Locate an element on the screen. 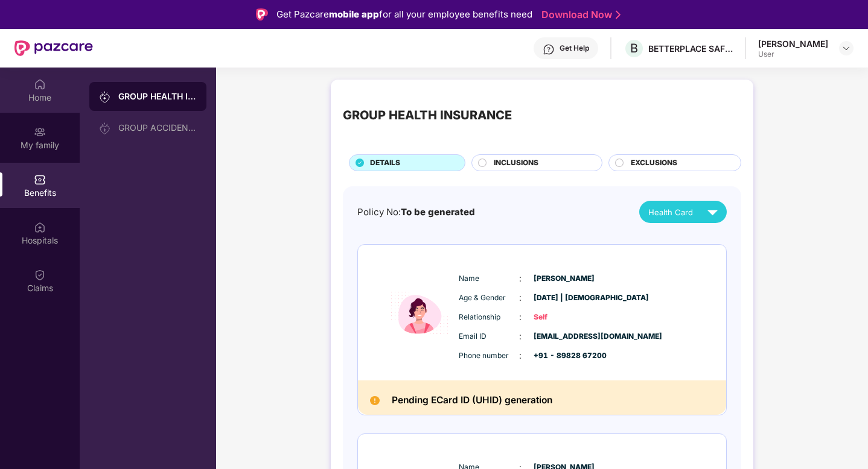 The width and height of the screenshot is (868, 469). span: Health Card is located at coordinates (671, 212).